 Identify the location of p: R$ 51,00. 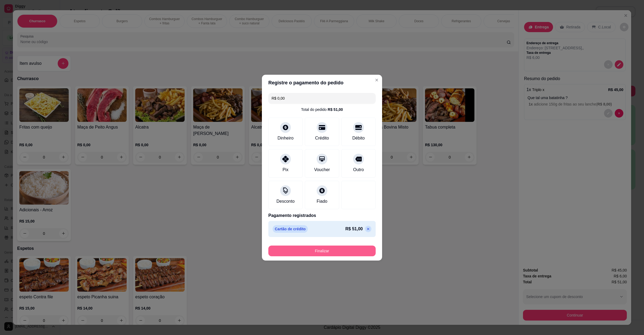
(354, 229).